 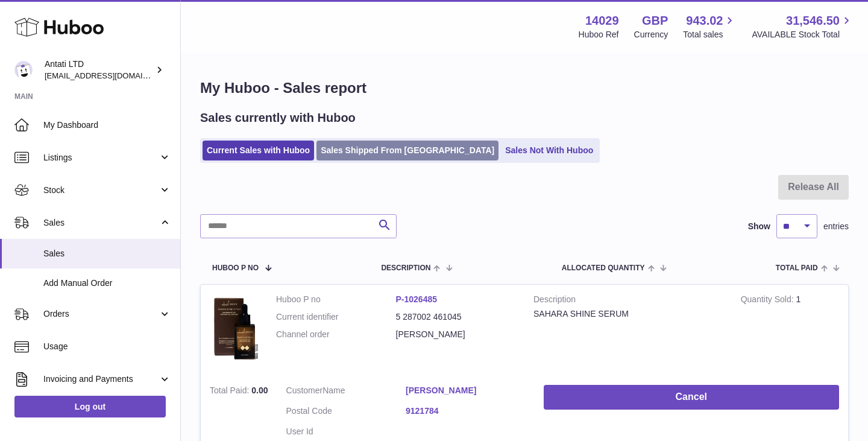 What do you see at coordinates (709, 35) in the screenshot?
I see `span: Total sales` at bounding box center [709, 35].